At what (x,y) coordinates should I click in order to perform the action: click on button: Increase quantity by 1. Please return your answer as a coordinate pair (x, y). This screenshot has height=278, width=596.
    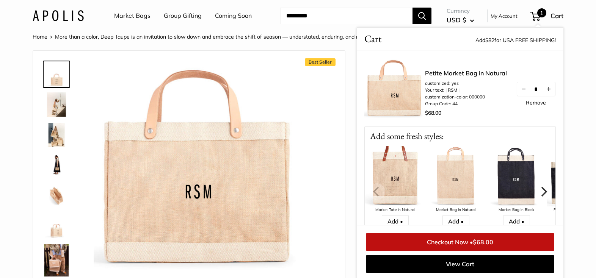
    Looking at the image, I should click on (549, 89).